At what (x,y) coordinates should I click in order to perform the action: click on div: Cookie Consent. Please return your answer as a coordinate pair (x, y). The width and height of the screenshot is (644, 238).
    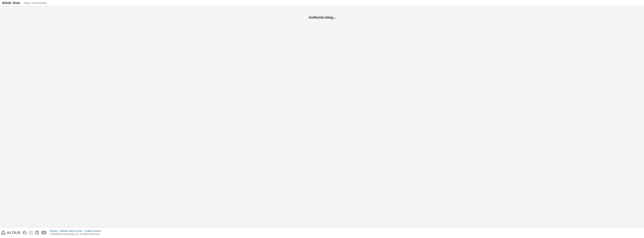
    Looking at the image, I should click on (94, 231).